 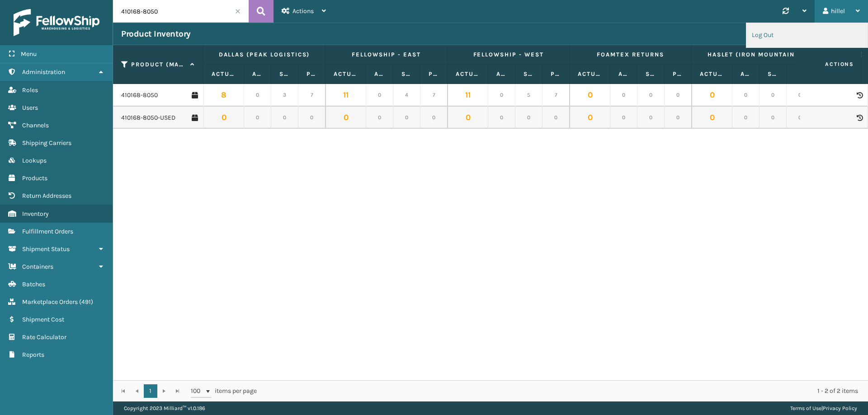 What do you see at coordinates (148, 118) in the screenshot?
I see `a: 410168-8050-USED` at bounding box center [148, 118].